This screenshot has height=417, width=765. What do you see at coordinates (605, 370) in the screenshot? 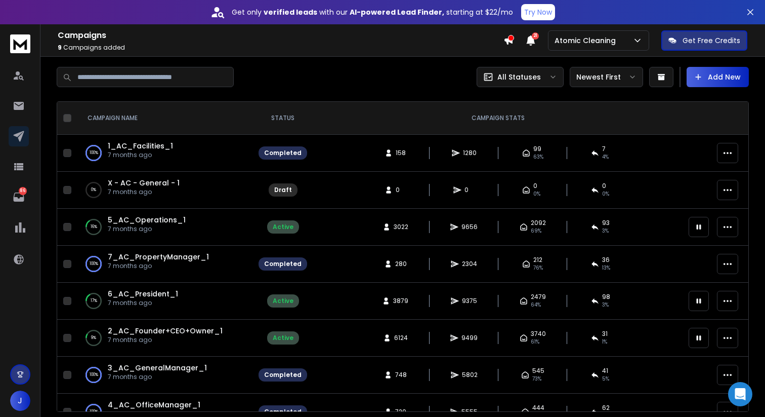
I see `span: 41` at bounding box center [605, 370].